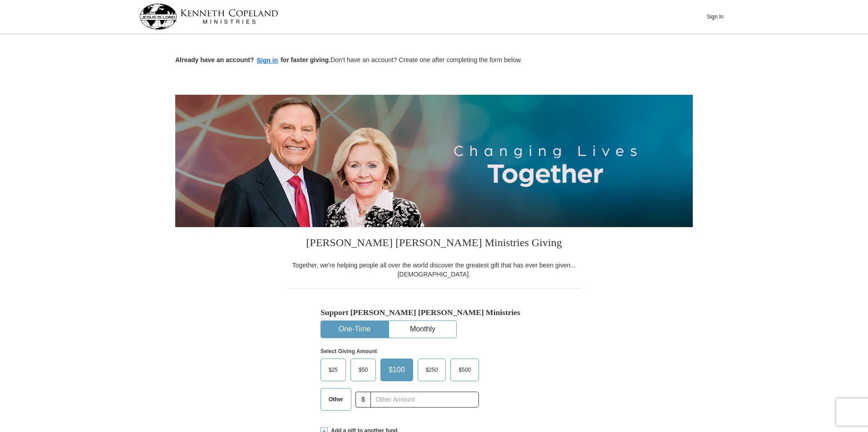 The image size is (868, 432). Describe the element at coordinates (267, 60) in the screenshot. I see `button: Sign in` at that location.